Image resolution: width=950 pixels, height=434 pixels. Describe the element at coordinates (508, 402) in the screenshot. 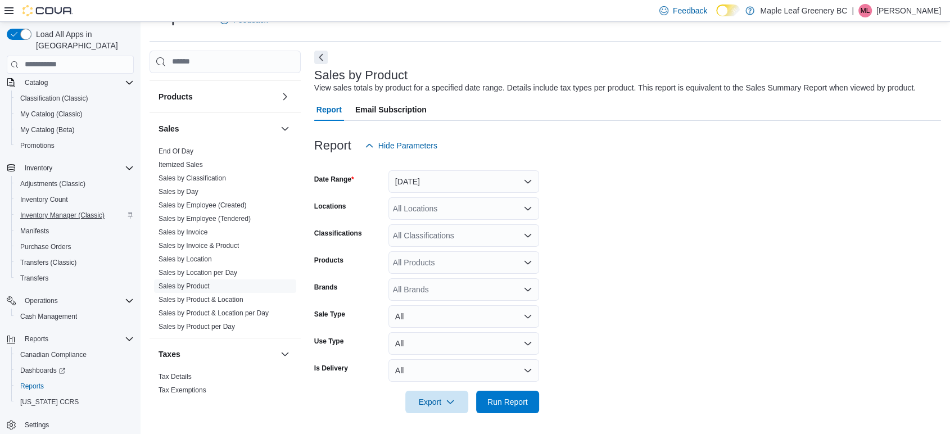

I see `button: Run Report` at that location.